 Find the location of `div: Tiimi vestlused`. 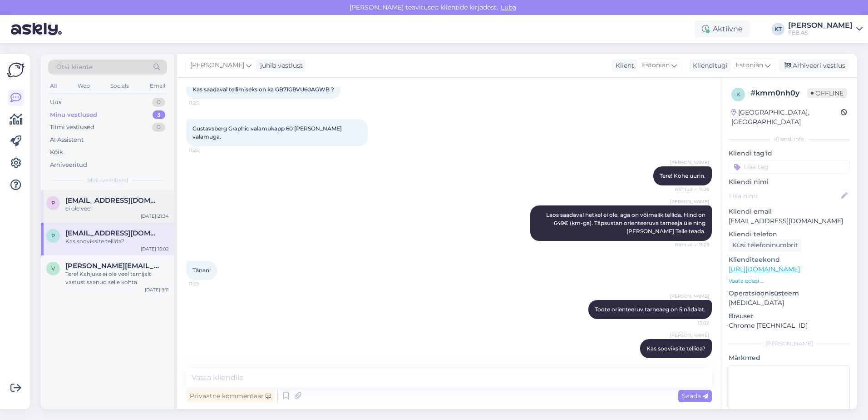

div: Tiimi vestlused is located at coordinates (72, 127).